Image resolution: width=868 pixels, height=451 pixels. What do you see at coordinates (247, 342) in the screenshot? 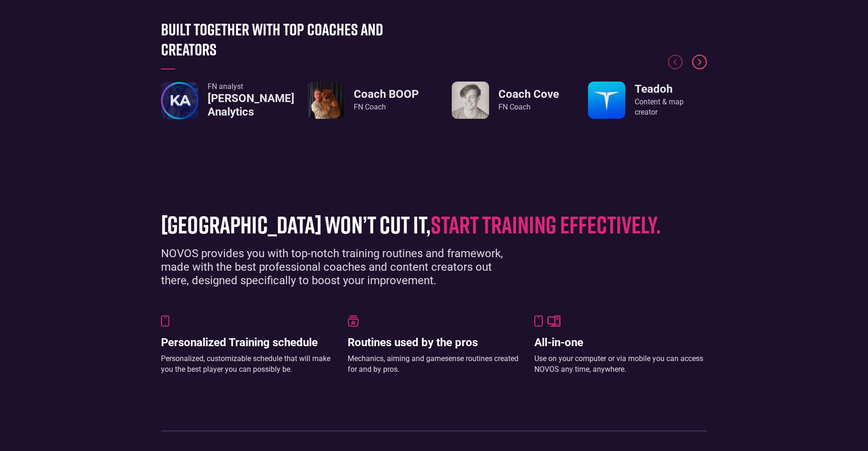
I see `h3: Personalized Training schedule` at bounding box center [247, 342].